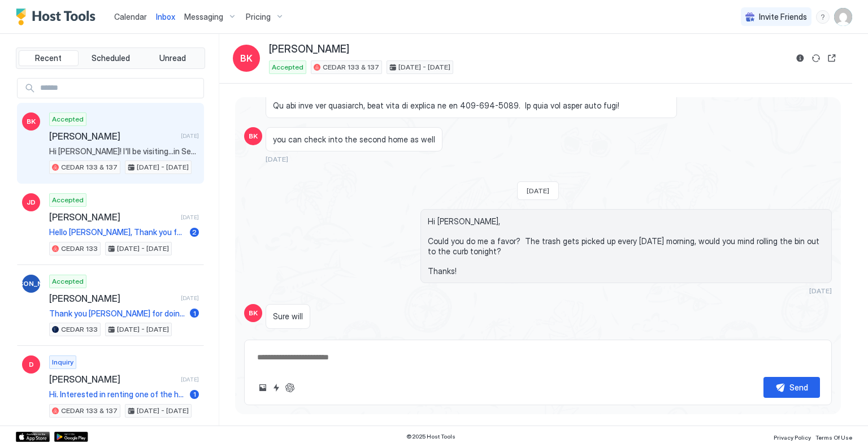 The image size is (868, 447). Describe the element at coordinates (31, 364) in the screenshot. I see `span: D` at that location.